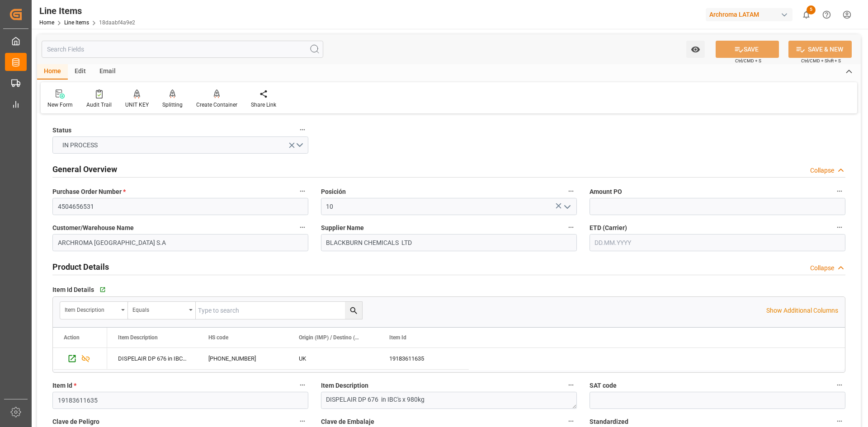 This screenshot has height=427, width=868. Describe the element at coordinates (571, 191) in the screenshot. I see `button: Posición` at that location.